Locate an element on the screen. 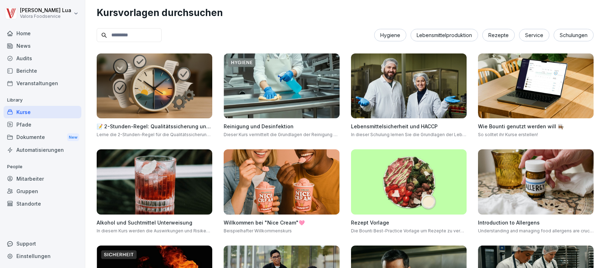 The width and height of the screenshot is (605, 268). p: So solltet ihr Kurse erstellen! is located at coordinates (536, 135).